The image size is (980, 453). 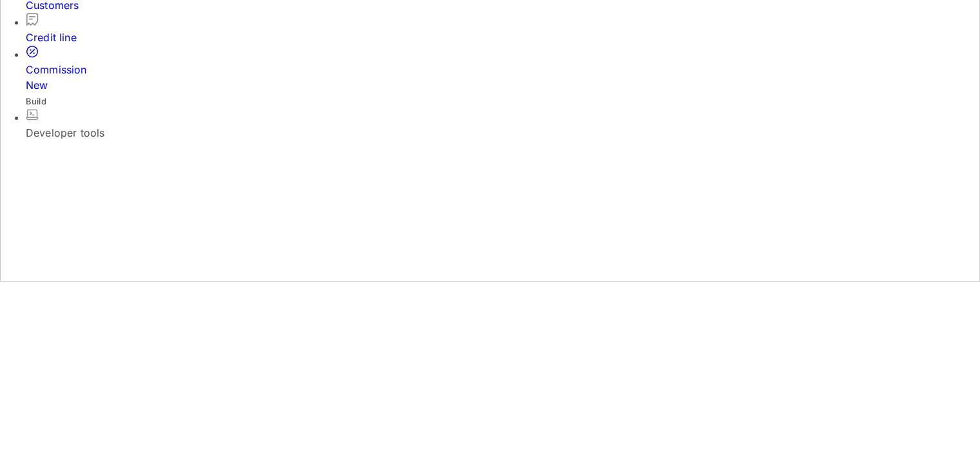 What do you see at coordinates (502, 132) in the screenshot?
I see `div: Developer tools` at bounding box center [502, 132].